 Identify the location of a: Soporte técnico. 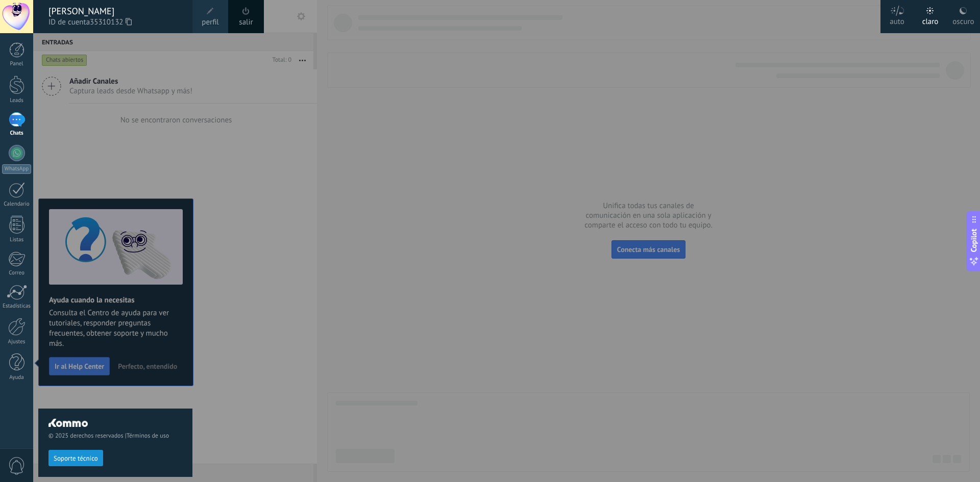
(75, 458).